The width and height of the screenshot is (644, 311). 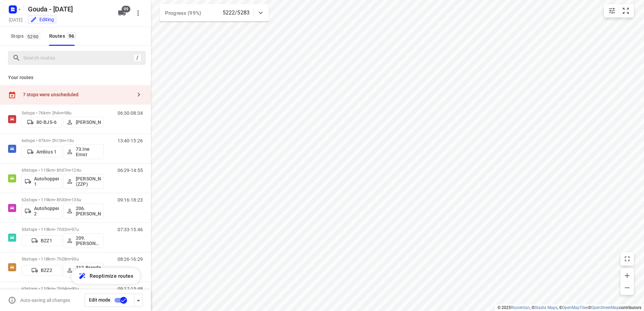 I want to click on span: 90u, so click(x=75, y=289).